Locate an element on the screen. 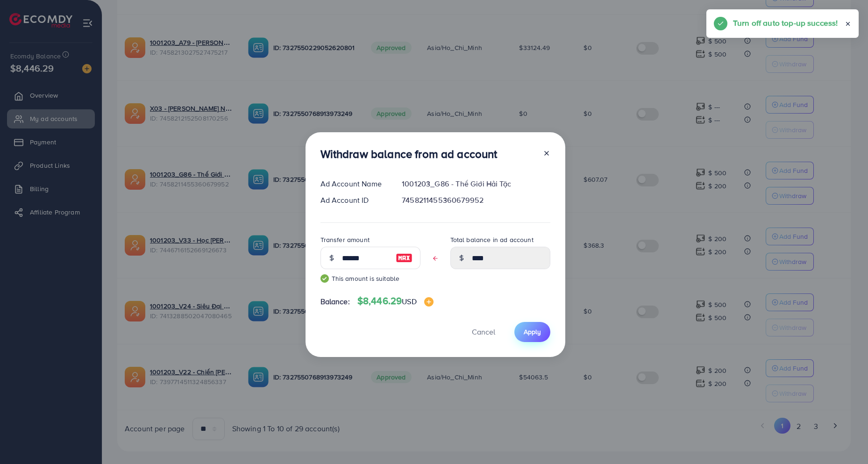 This screenshot has width=868, height=464. span: Cancel is located at coordinates (484, 331).